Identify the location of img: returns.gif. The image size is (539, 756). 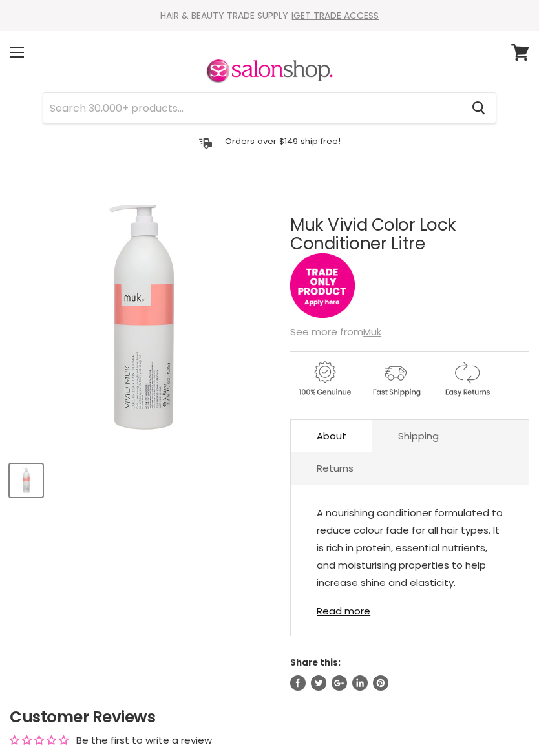
(466, 379).